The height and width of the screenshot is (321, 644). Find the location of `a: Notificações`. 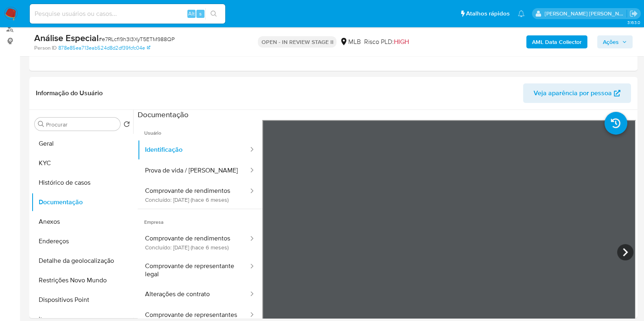

a: Notificações is located at coordinates (521, 13).